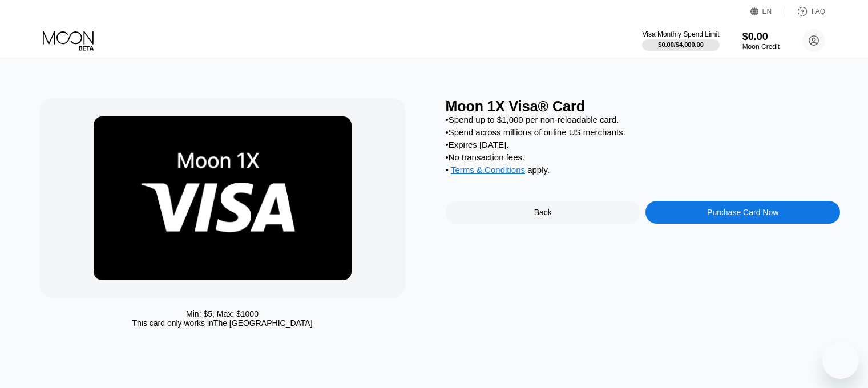 The height and width of the screenshot is (388, 868). What do you see at coordinates (761, 37) in the screenshot?
I see `div: $0.00` at bounding box center [761, 37].